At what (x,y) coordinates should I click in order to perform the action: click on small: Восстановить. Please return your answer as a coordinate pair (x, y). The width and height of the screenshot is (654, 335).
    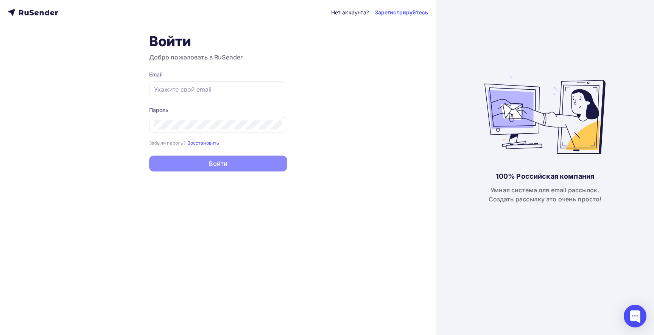
    Looking at the image, I should click on (203, 143).